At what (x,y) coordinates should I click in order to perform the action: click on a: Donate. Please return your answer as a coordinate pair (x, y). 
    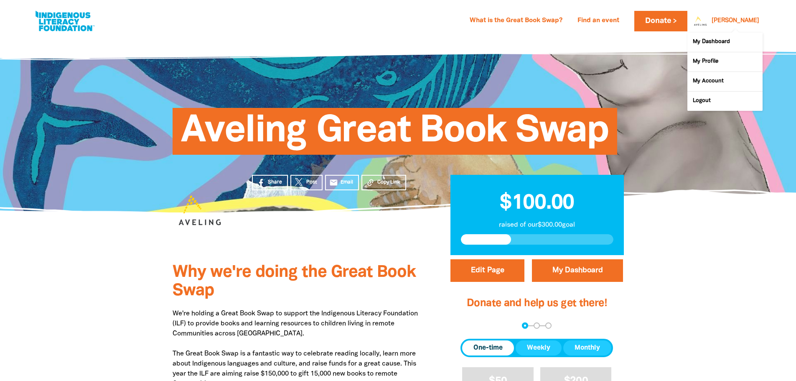
    Looking at the image, I should click on (661, 21).